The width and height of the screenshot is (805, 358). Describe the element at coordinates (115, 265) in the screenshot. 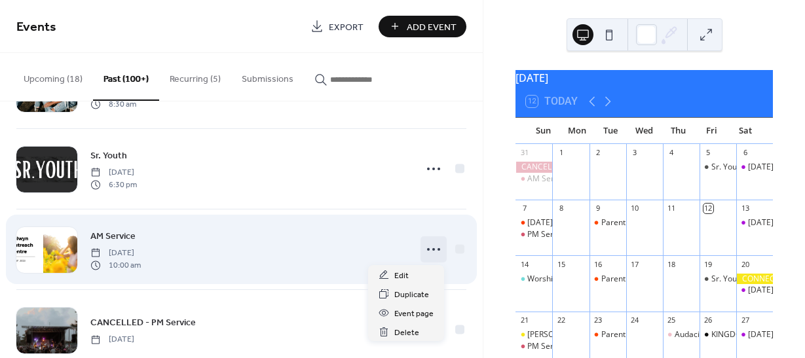

I see `span: 10:00 am` at that location.